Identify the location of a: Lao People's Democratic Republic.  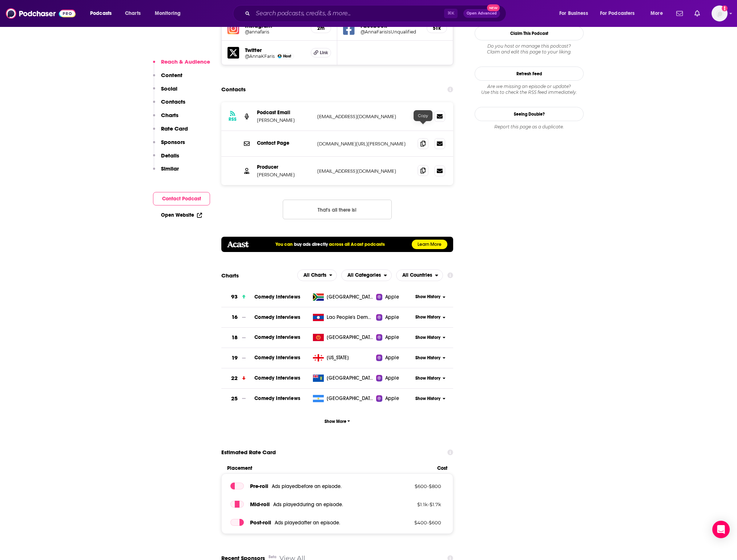
(344, 317).